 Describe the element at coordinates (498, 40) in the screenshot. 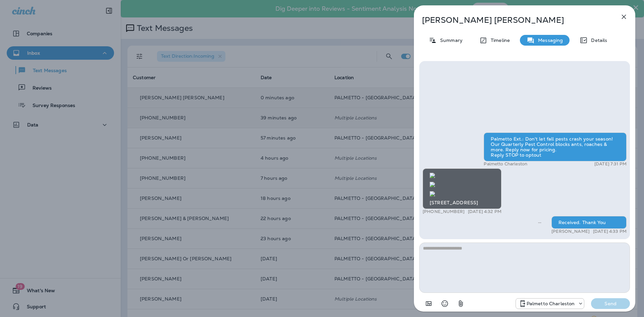

I see `p: Timeline` at that location.